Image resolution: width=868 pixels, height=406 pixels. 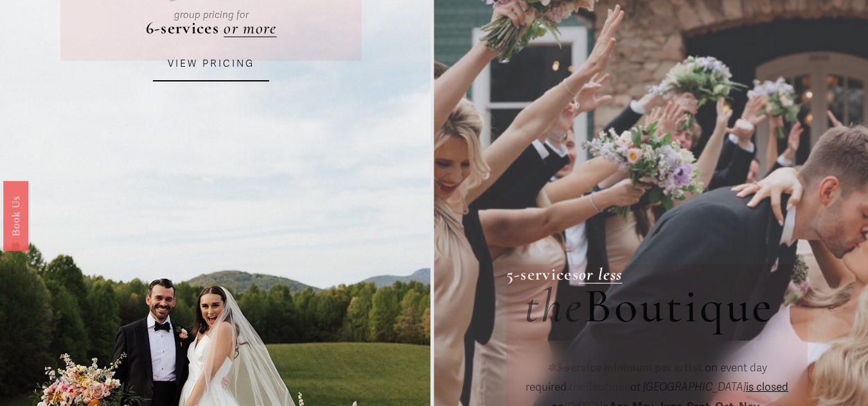 What do you see at coordinates (15, 215) in the screenshot?
I see `a: Book Us` at bounding box center [15, 215].